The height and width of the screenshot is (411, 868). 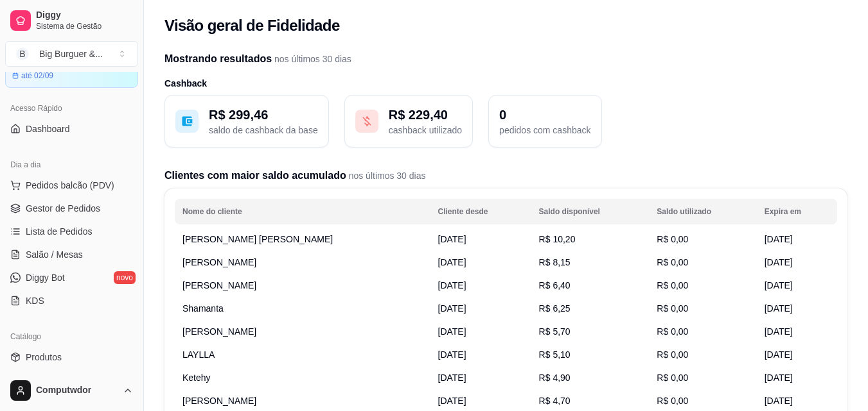 I want to click on p: pedidos com cashback, so click(x=544, y=130).